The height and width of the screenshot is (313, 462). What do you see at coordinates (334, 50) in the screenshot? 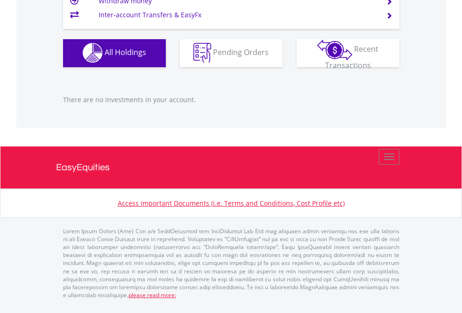
I see `img: transactions-zar-wht.png` at bounding box center [334, 50].